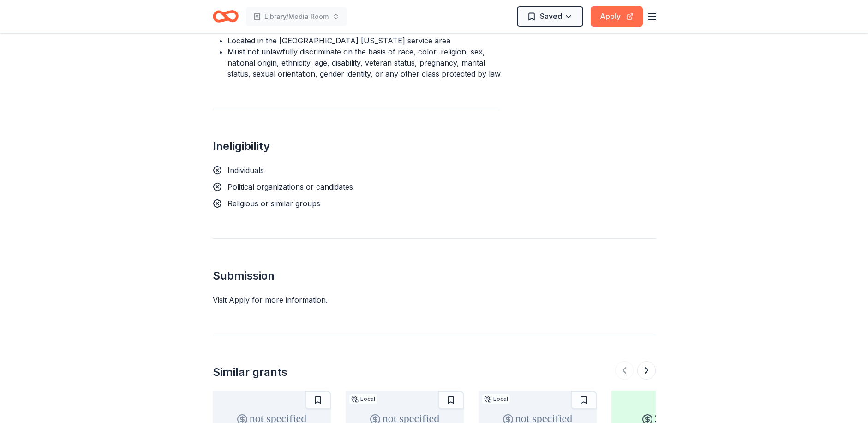 The width and height of the screenshot is (868, 423). What do you see at coordinates (550, 17) in the screenshot?
I see `button: Saved` at bounding box center [550, 17].